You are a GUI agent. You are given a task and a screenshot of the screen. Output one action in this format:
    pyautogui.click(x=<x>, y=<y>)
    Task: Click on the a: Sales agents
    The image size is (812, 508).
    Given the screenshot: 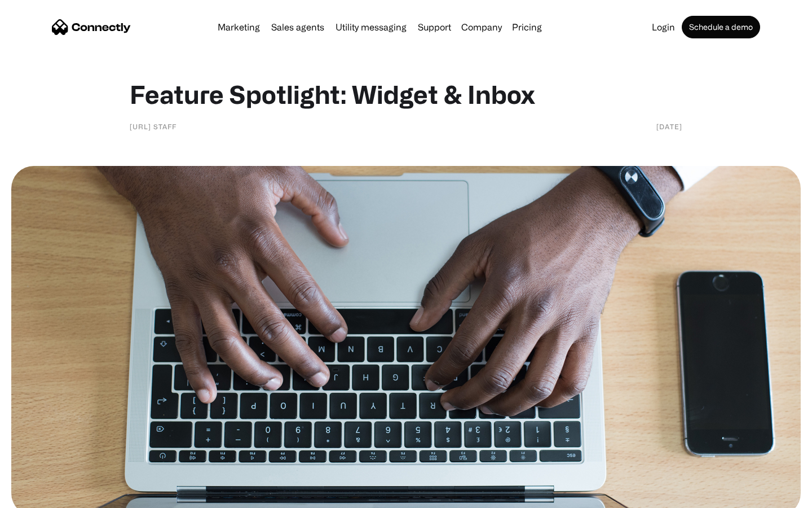 What is the action you would take?
    pyautogui.click(x=298, y=27)
    